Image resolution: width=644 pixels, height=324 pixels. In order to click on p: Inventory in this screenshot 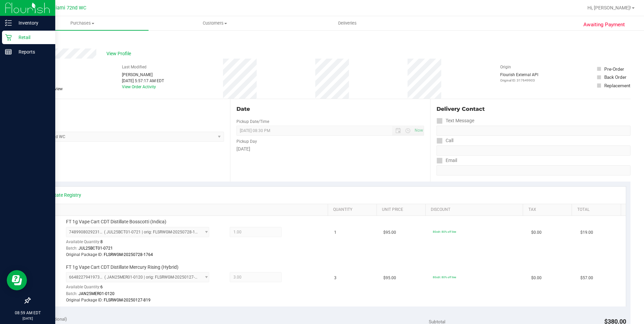, I will do `click(32, 23)`.